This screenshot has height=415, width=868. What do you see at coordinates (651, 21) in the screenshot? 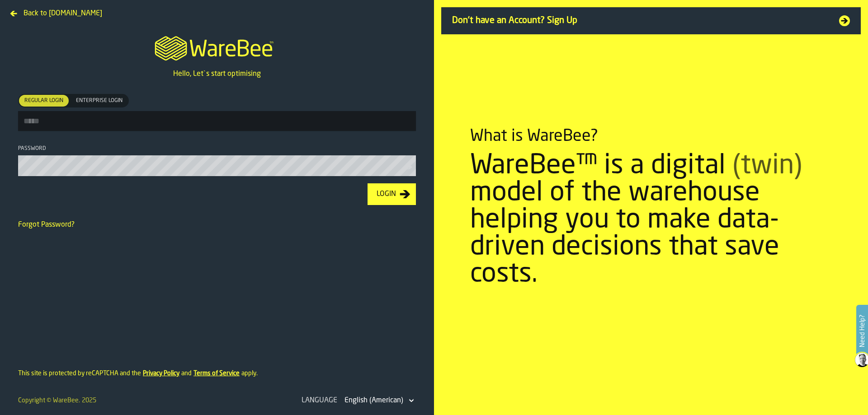
I see `a: Don't have an Account? Sign Up` at bounding box center [651, 21].